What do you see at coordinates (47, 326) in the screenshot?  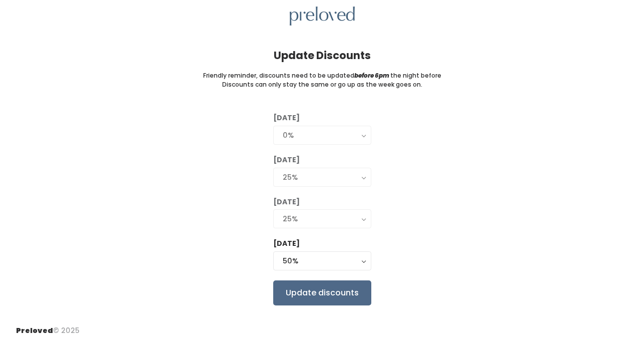 I see `div: © 2025` at bounding box center [47, 326].